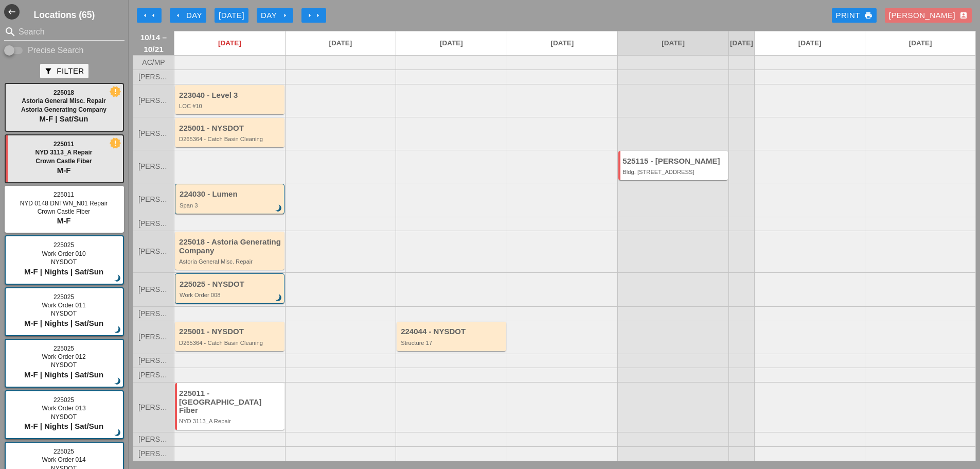  Describe the element at coordinates (231, 261) in the screenshot. I see `div: Astoria General Misc. Repair` at that location.